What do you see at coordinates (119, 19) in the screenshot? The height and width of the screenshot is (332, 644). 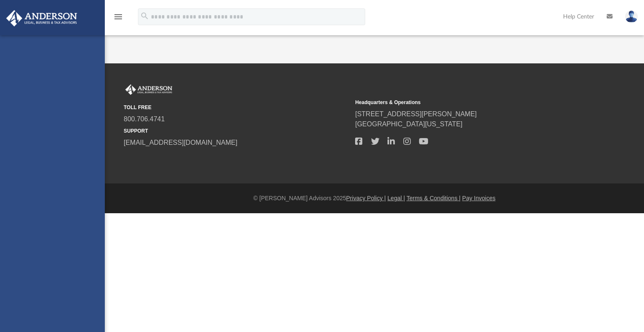 I see `a: menu` at bounding box center [119, 19].